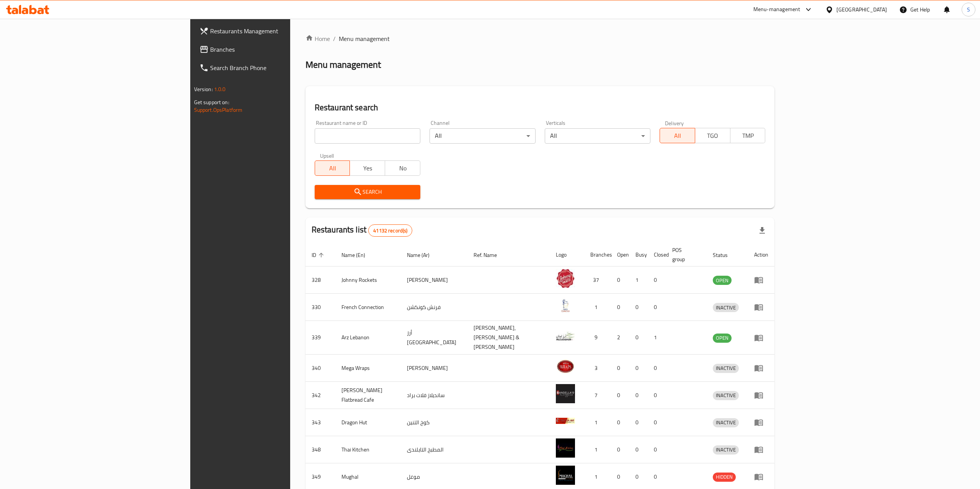 The image size is (980, 489). I want to click on a: Search Branch Phone, so click(273, 68).